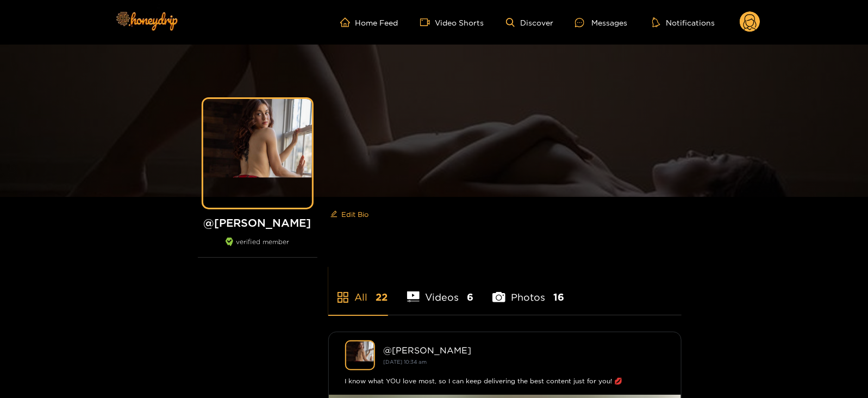 The image size is (868, 398). What do you see at coordinates (505, 381) in the screenshot?
I see `div: I know what YOU love most, so I can keep delivering the best content just for you! 💋` at bounding box center [505, 381].